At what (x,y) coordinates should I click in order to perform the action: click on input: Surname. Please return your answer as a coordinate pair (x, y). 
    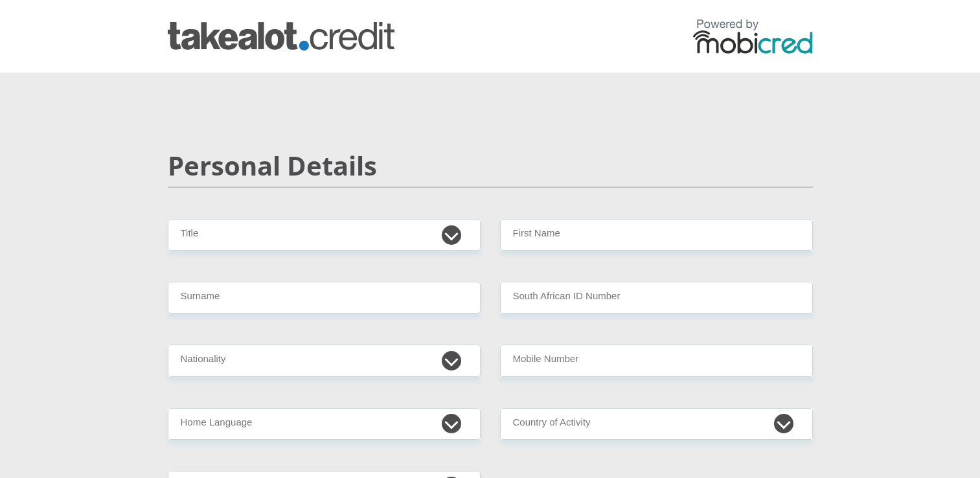
    Looking at the image, I should click on (324, 297).